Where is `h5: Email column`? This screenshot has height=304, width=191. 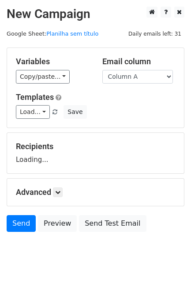 h5: Email column is located at coordinates (139, 62).